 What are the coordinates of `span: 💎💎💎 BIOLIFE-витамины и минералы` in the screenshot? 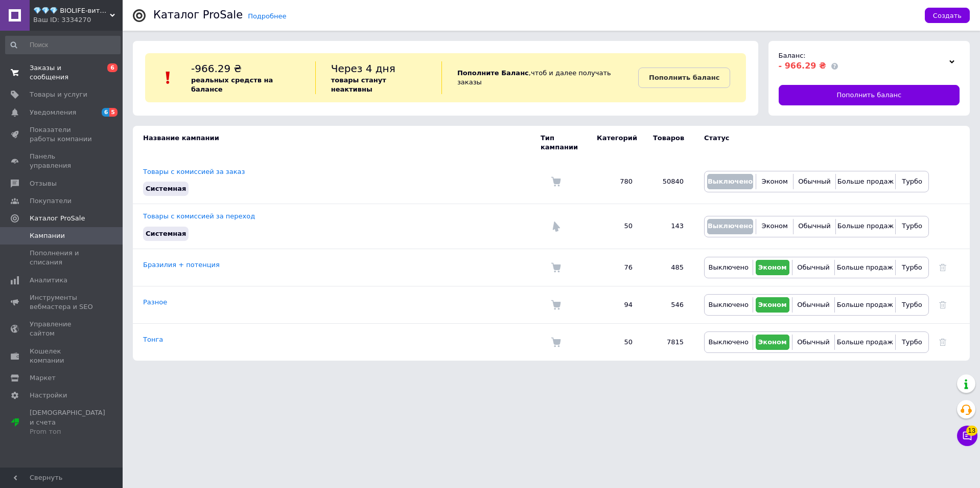 It's located at (72, 10).